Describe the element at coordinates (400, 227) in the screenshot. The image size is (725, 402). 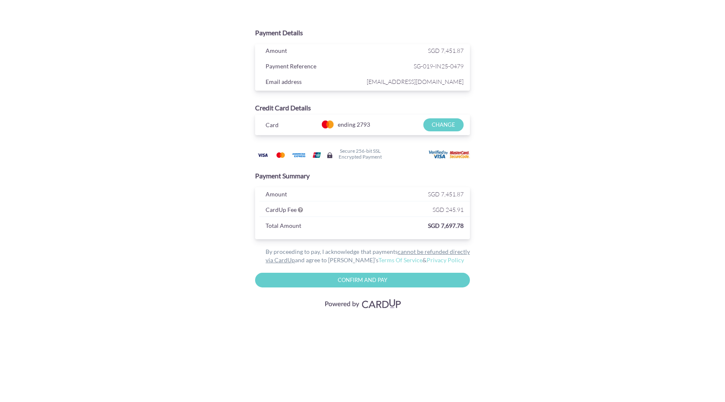
I see `div: SGD 7,697.78` at that location.